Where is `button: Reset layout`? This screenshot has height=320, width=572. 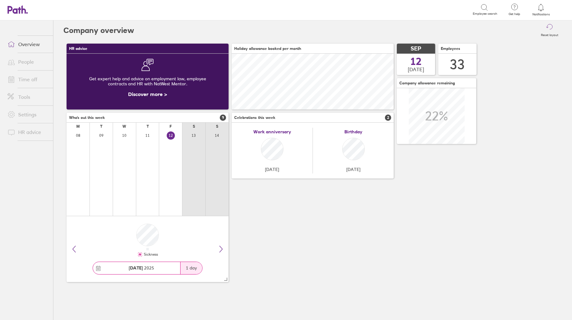 button: Reset layout is located at coordinates (549, 30).